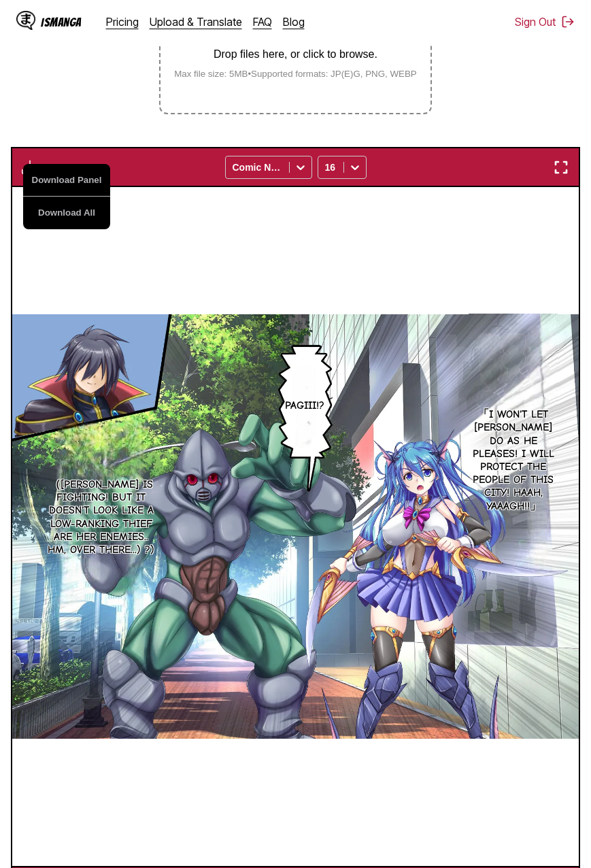  I want to click on img: Sign out, so click(568, 22).